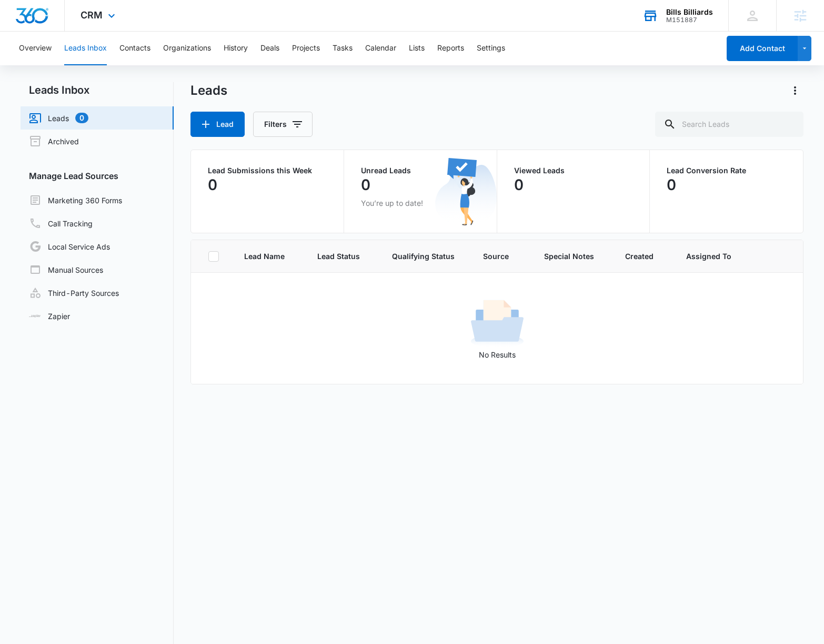 This screenshot has height=644, width=824. What do you see at coordinates (381, 49) in the screenshot?
I see `button: Calendar` at bounding box center [381, 49].